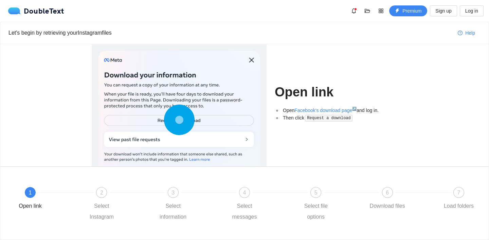  I want to click on div: 5Select file options, so click(332, 205).